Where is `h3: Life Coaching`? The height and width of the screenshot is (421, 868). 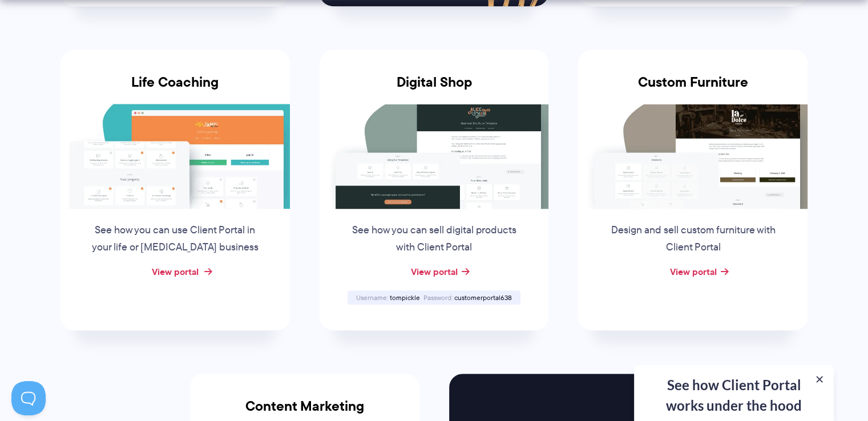
h3: Life Coaching is located at coordinates (175, 89).